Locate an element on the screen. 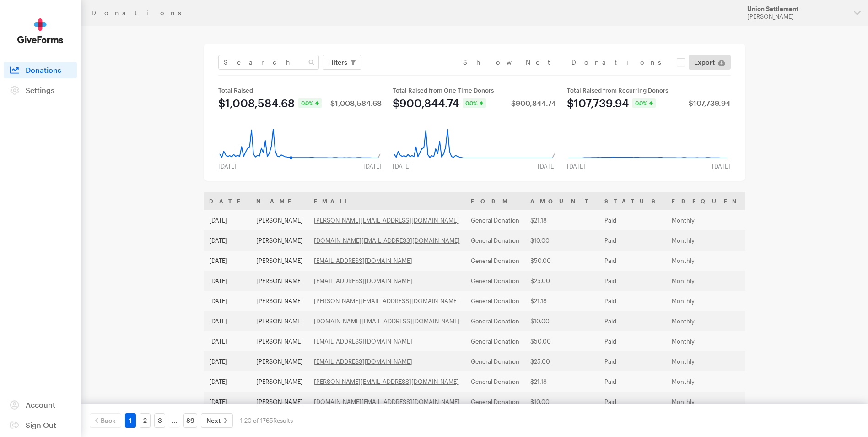  button: Filters is located at coordinates (342, 62).